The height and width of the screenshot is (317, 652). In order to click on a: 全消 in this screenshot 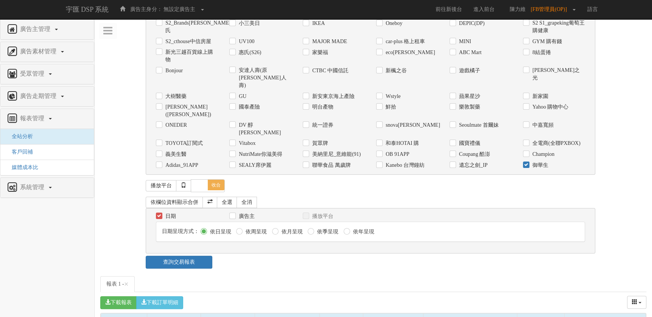, I will do `click(247, 202)`.